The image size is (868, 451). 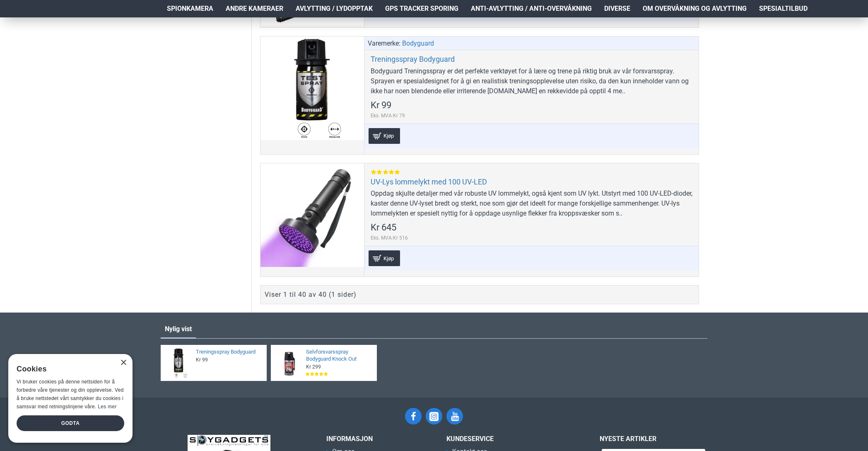 What do you see at coordinates (388, 116) in the screenshot?
I see `span: Eks. MVA:Kr 79` at bounding box center [388, 116].